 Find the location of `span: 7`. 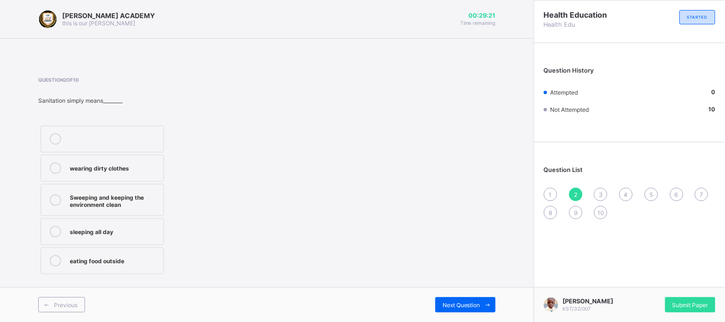

span: 7 is located at coordinates (701, 194).